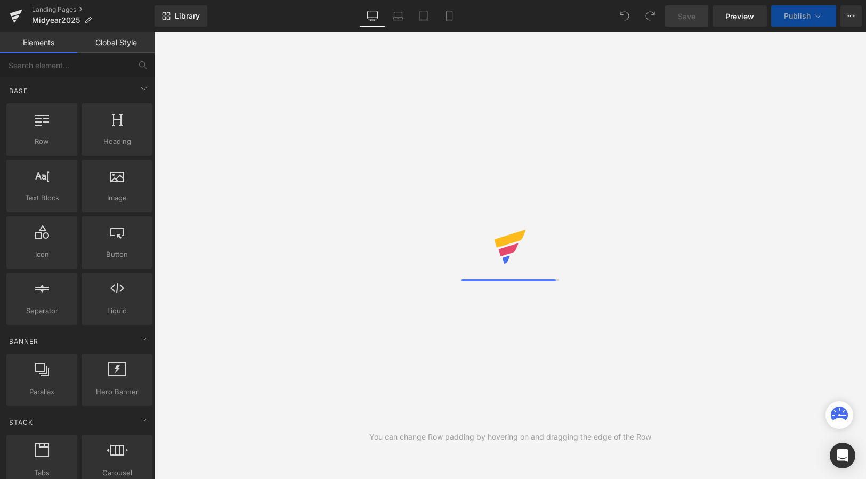  I want to click on button: Publish, so click(803, 16).